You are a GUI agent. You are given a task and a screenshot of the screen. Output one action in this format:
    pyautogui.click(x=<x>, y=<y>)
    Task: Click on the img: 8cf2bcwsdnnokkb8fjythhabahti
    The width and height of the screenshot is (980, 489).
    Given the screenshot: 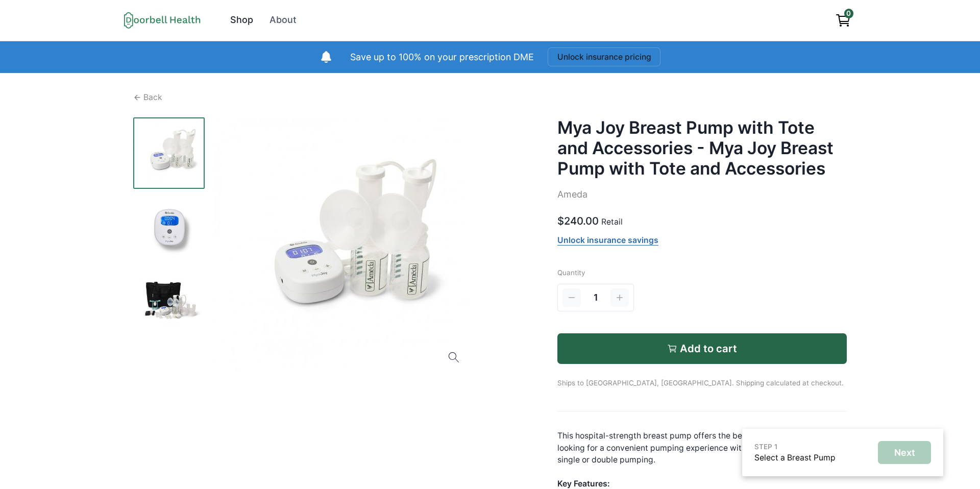 What is the action you would take?
    pyautogui.click(x=169, y=231)
    